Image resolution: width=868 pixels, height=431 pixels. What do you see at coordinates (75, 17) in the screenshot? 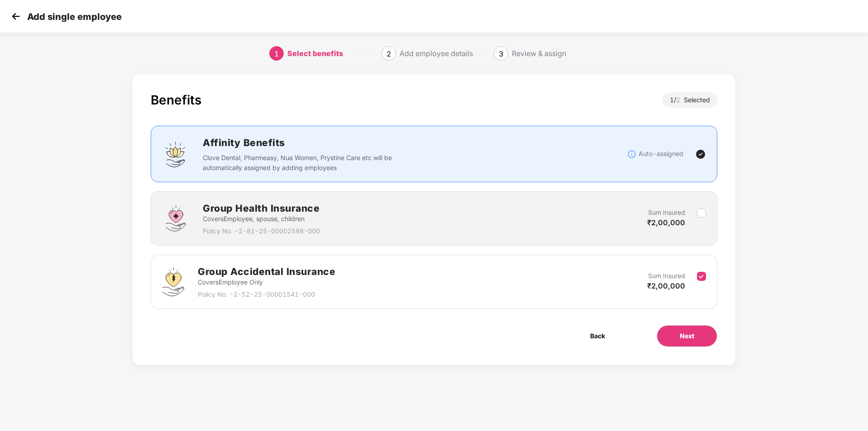
I see `p: Add single employee` at bounding box center [75, 17].